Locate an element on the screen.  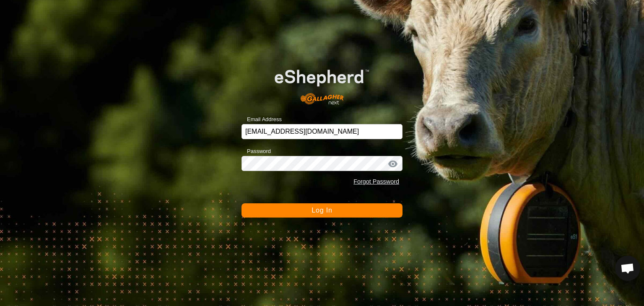
a: Forgot Password is located at coordinates (376, 182).